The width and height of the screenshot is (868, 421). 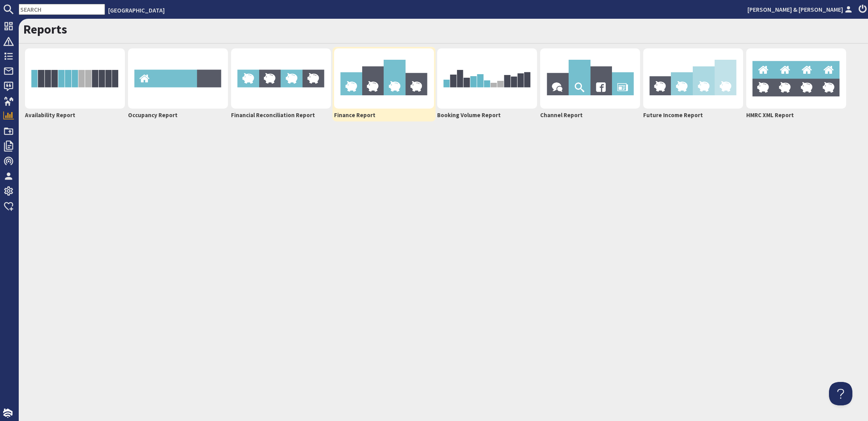 I want to click on a: Finance Report, so click(x=384, y=84).